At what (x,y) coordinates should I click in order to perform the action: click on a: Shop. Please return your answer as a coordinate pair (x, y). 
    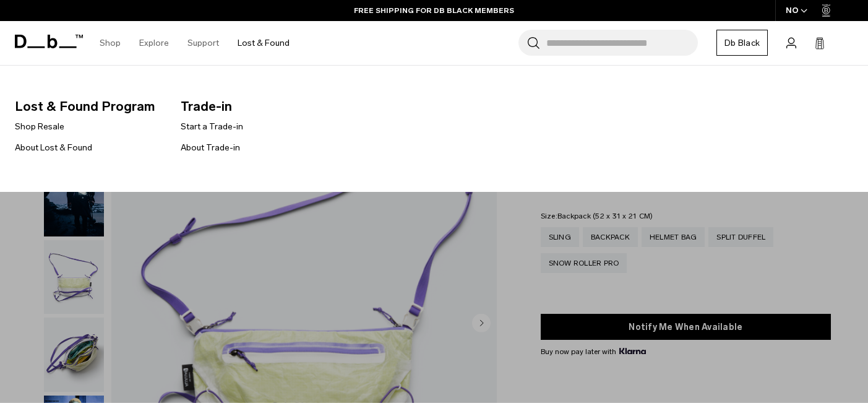
    Looking at the image, I should click on (110, 43).